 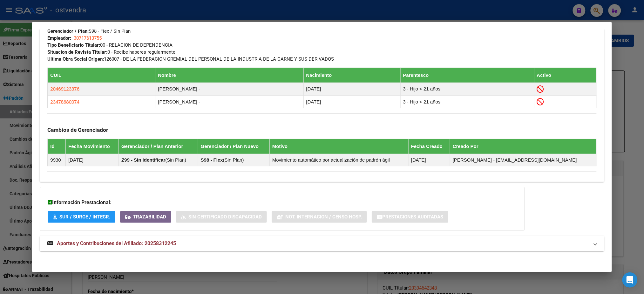 I want to click on span: 00 - RELACION DE DEPENDENCIA, so click(x=110, y=45).